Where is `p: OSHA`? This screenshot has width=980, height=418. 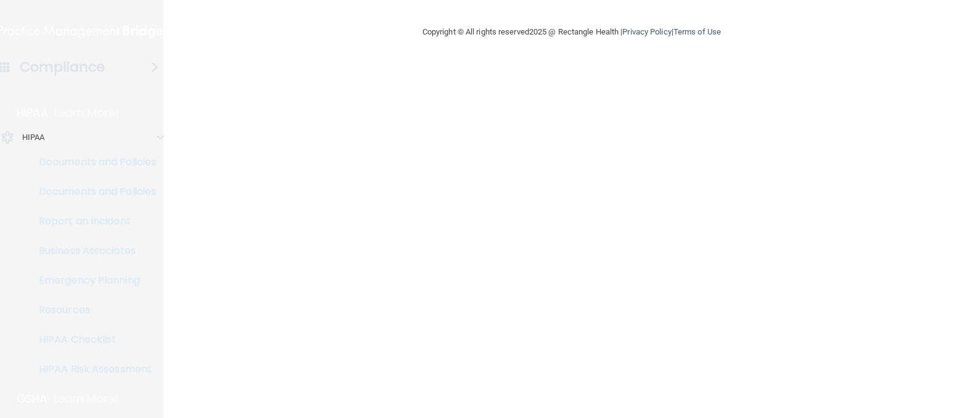
p: OSHA is located at coordinates (32, 399).